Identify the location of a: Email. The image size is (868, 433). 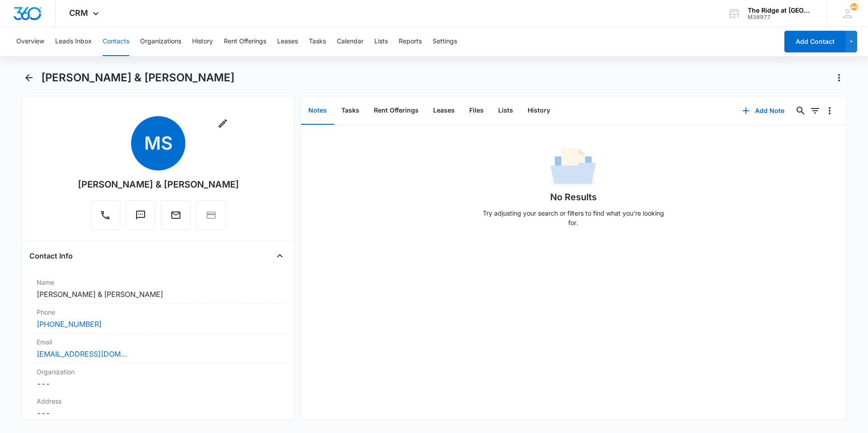
(175, 218).